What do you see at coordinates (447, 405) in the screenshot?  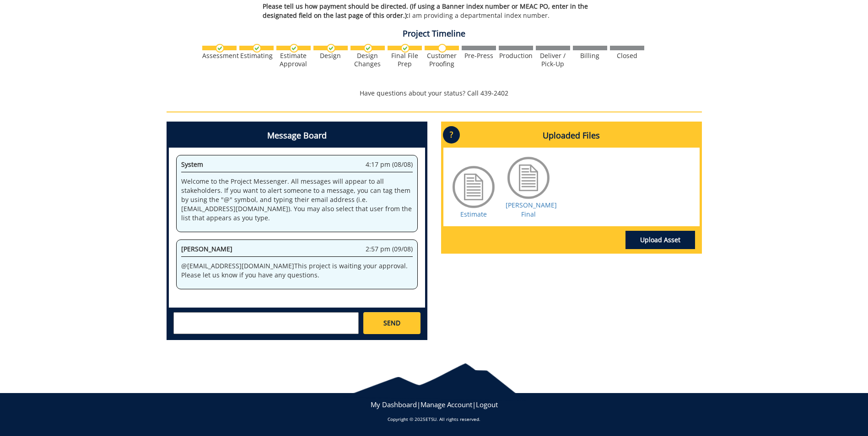 I see `a: Manage Account` at bounding box center [447, 405].